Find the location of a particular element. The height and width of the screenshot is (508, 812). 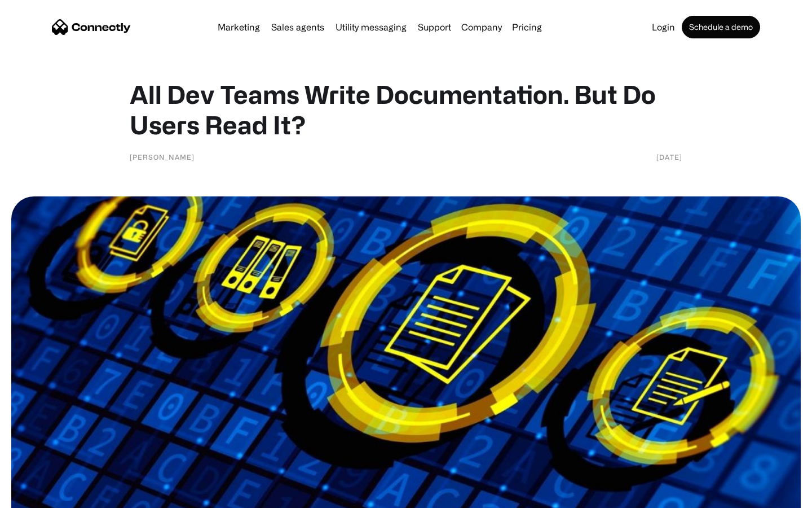

a: Support is located at coordinates (434, 27).